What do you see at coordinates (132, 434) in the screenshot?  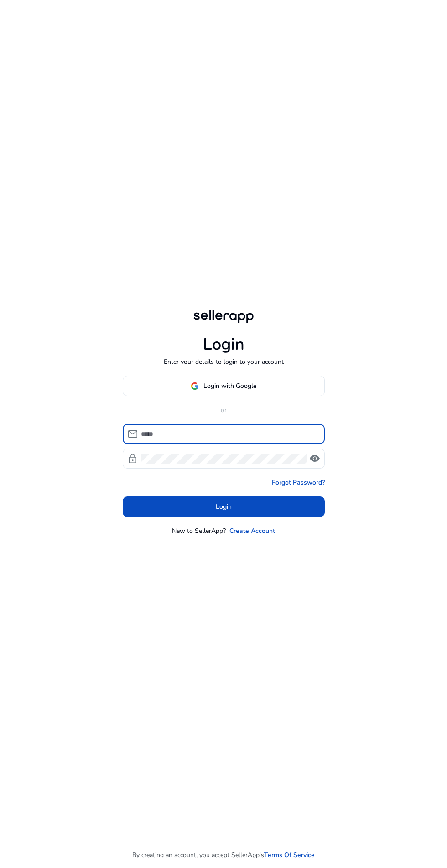 I see `span: mail` at bounding box center [132, 434].